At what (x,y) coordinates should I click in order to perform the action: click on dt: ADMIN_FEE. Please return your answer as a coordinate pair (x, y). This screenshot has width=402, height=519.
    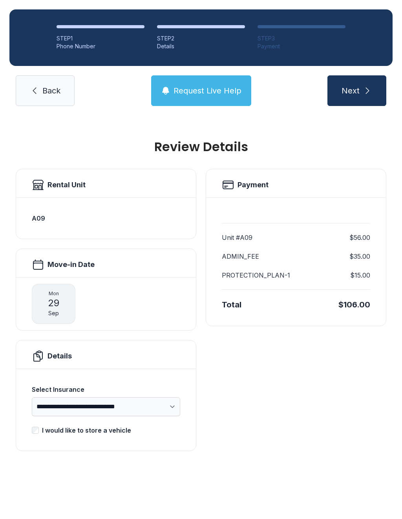
    Looking at the image, I should click on (240, 256).